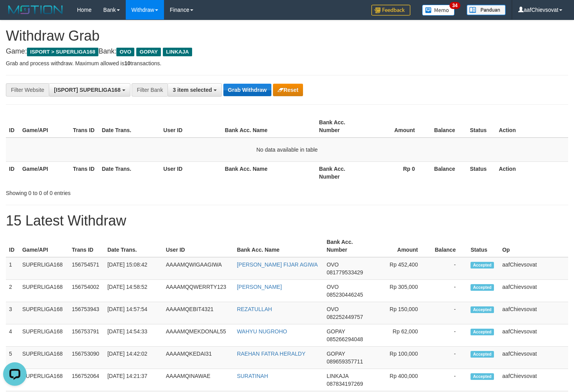 Image resolution: width=574 pixels, height=392 pixels. Describe the element at coordinates (486, 10) in the screenshot. I see `img: panduan.png` at that location.